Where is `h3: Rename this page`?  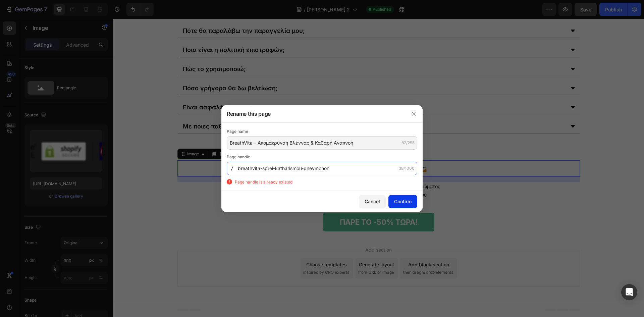
h3: Rename this page is located at coordinates (249, 114).